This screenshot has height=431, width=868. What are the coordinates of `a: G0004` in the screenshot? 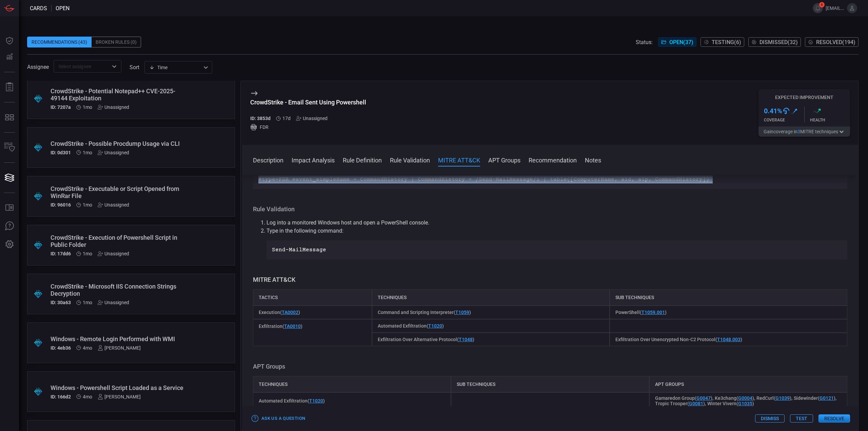 It's located at (745, 398).